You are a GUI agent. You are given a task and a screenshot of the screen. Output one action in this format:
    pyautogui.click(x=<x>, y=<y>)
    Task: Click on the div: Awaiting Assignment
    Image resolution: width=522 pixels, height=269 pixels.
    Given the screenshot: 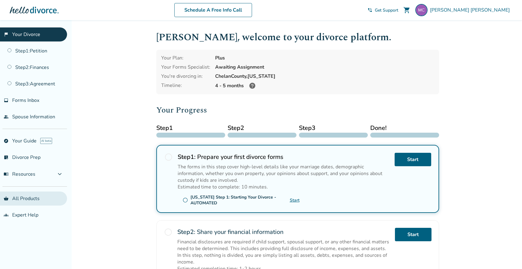 What is the action you would take?
    pyautogui.click(x=324, y=67)
    